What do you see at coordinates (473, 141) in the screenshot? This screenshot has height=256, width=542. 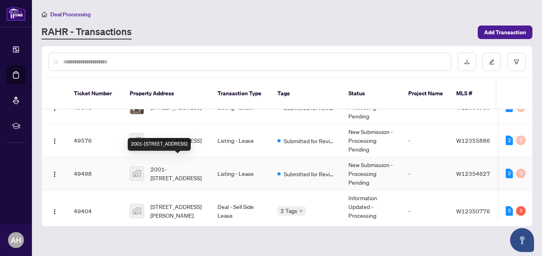 I see `span: W12355886` at bounding box center [473, 141].